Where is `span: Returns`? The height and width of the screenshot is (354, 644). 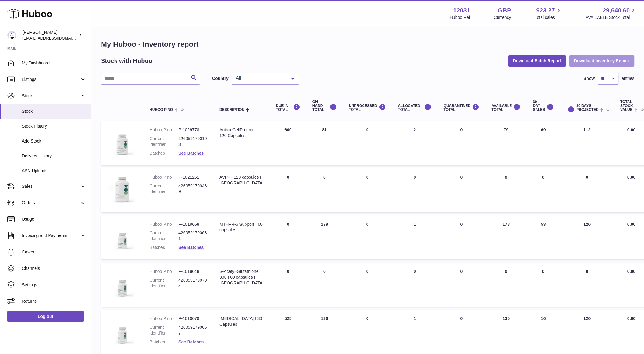 span: Returns is located at coordinates (54, 301).